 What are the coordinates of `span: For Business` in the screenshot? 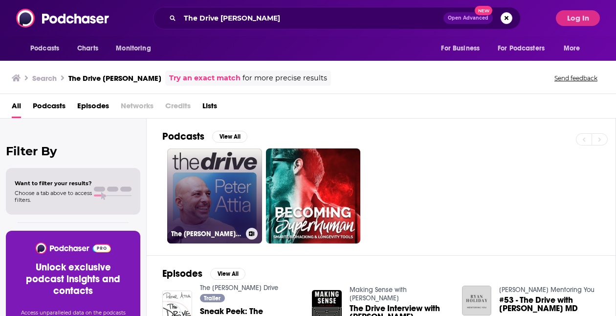 It's located at (460, 48).